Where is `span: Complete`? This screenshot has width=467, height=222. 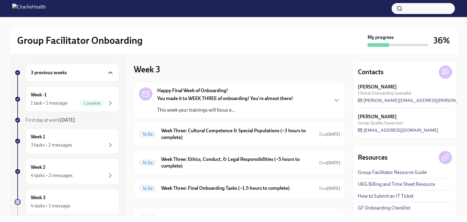 span: Complete is located at coordinates (92, 103).